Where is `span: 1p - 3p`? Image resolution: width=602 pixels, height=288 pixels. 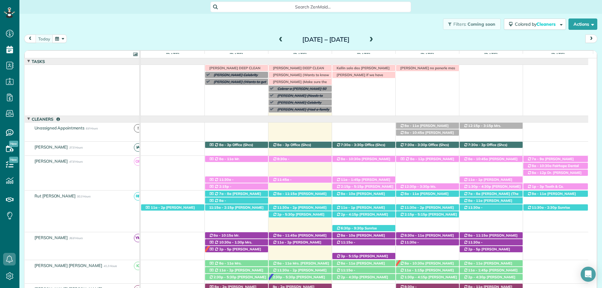
span: 1p - 3p is located at coordinates (538, 187).